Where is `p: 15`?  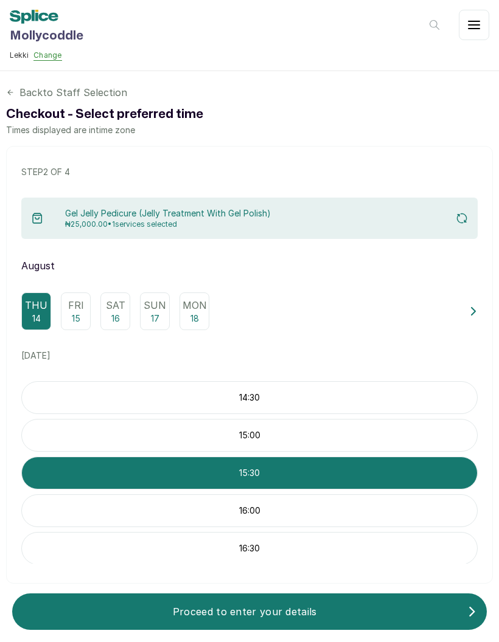
p: 15 is located at coordinates (76, 319).